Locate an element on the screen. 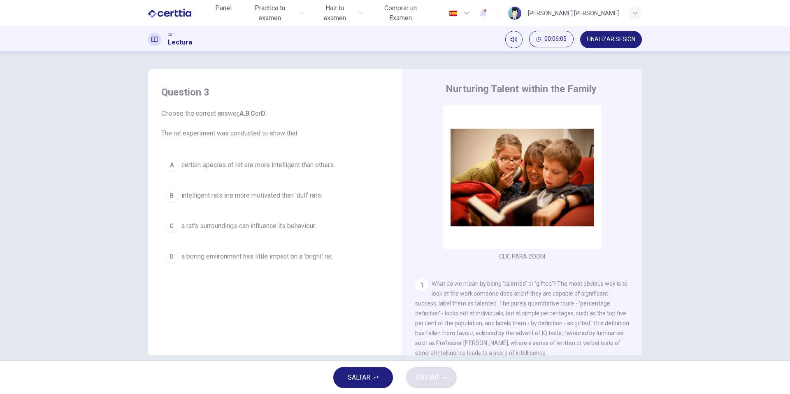  h4: Question 3 is located at coordinates (275, 92).